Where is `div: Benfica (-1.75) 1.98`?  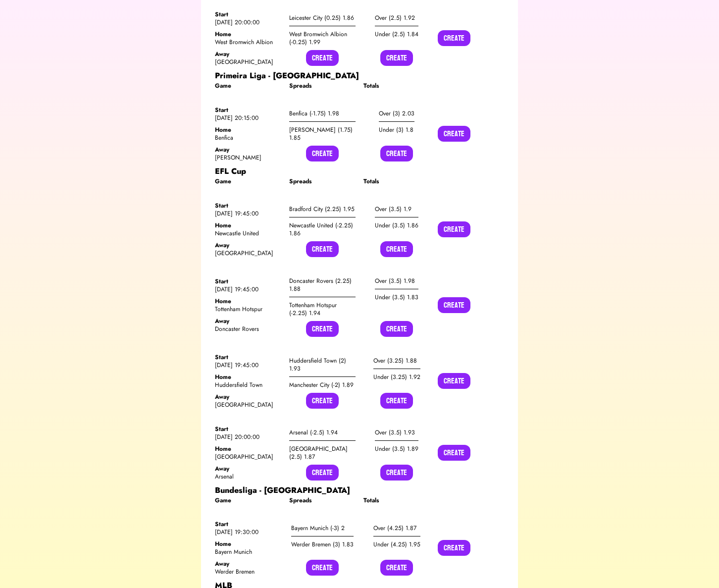
div: Benfica (-1.75) 1.98 is located at coordinates (322, 114).